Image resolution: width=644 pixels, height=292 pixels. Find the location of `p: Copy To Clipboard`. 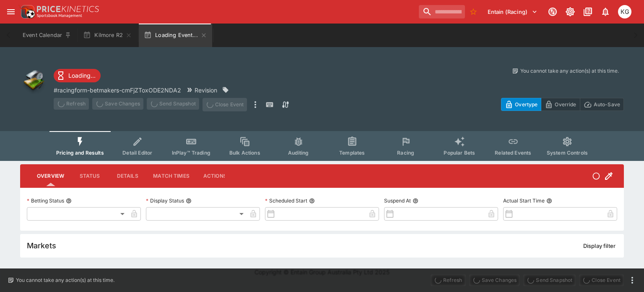

p: Copy To Clipboard is located at coordinates (117, 90).